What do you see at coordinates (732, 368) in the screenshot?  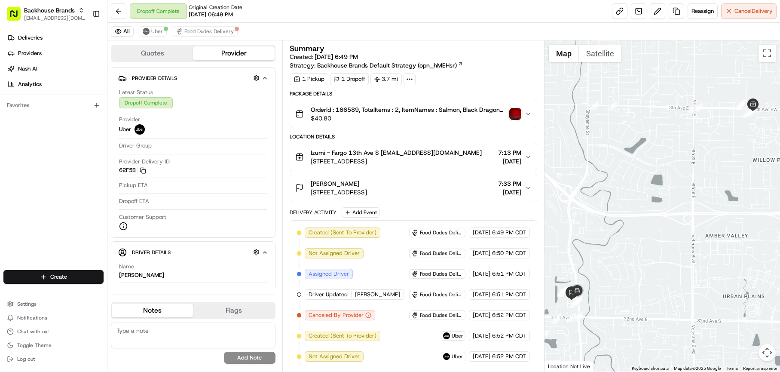 I see `a: Terms (opens in new tab)` at bounding box center [732, 368].